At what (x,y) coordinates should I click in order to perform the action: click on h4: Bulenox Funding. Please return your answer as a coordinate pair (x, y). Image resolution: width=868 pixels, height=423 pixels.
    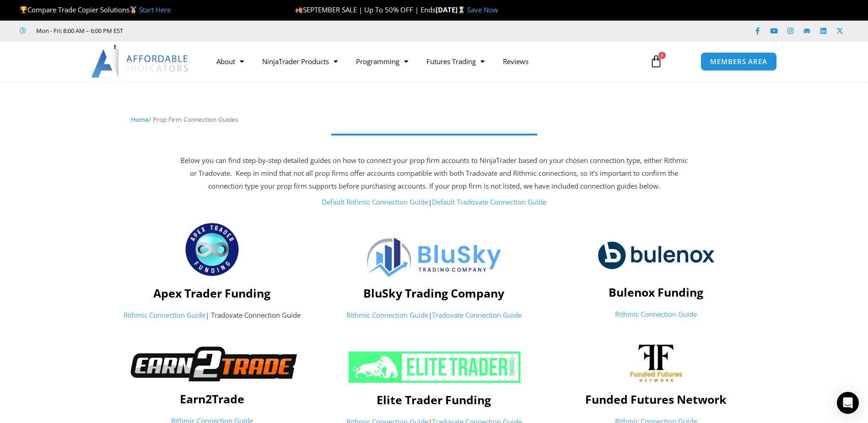
    Looking at the image, I should click on (655, 292).